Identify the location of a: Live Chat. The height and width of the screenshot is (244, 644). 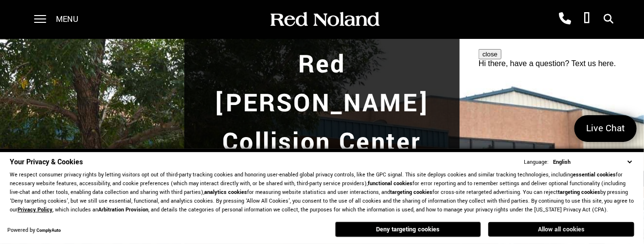
(605, 128).